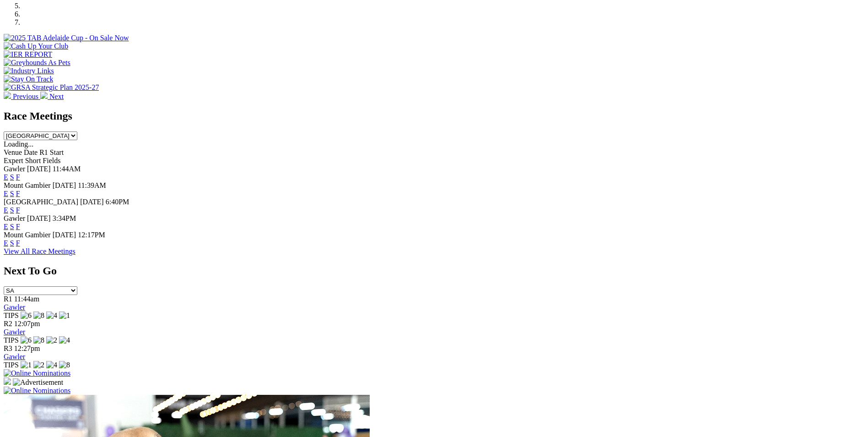  What do you see at coordinates (13, 152) in the screenshot?
I see `span: Venue` at bounding box center [13, 152].